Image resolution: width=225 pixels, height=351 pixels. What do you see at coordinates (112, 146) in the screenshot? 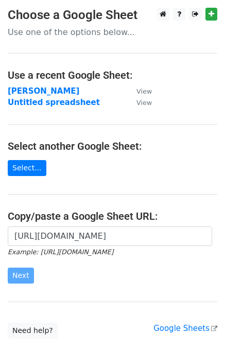
I see `h4: Select another Google Sheet:` at bounding box center [112, 146].